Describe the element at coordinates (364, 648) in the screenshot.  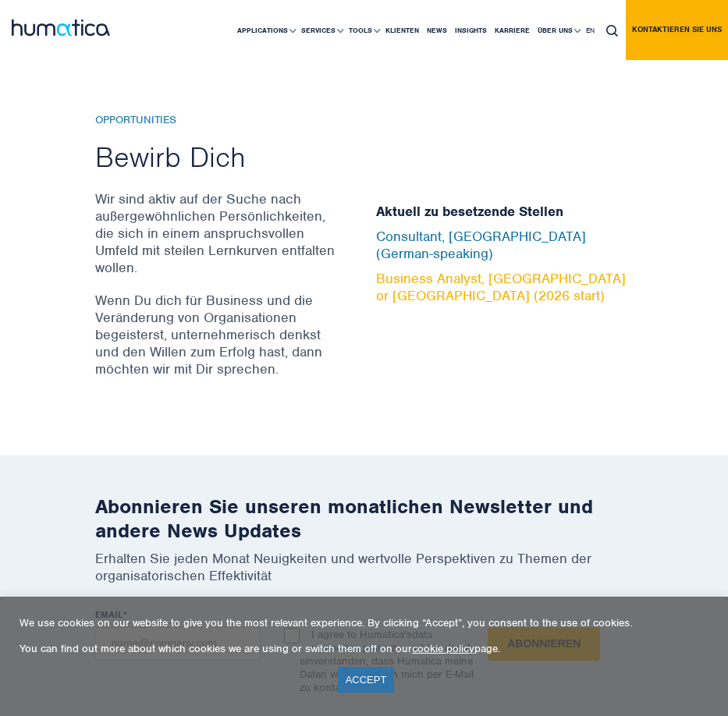
I see `p: You can find out more about which cookies we are using or switch them off on our page.` at that location.